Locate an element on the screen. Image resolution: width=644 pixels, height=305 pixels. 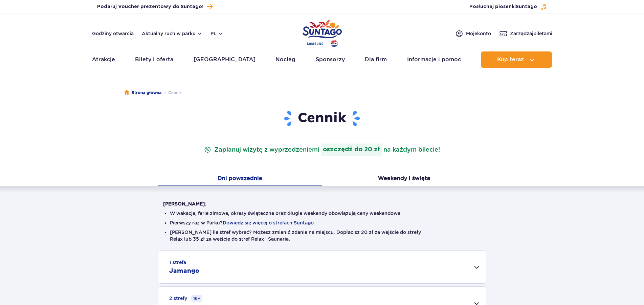
a: Strona główna is located at coordinates (143, 93).